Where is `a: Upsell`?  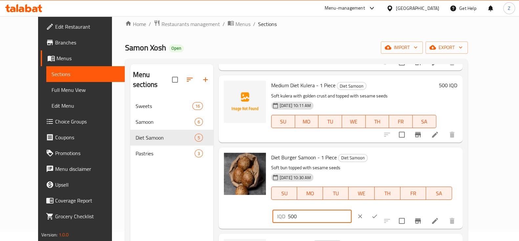
a: Upsell is located at coordinates (83, 184).